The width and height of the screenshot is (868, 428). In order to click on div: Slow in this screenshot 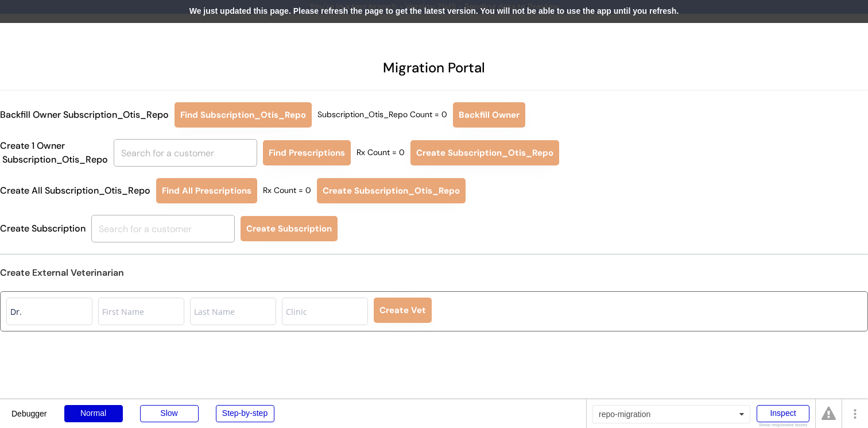, I will do `click(169, 413)`.